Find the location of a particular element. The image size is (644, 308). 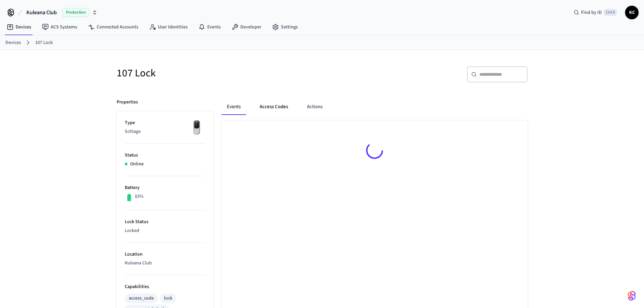

img: Yale Assure Touchscreen Wifi Smart Lock, Satin Nickel, Front is located at coordinates (197, 128).